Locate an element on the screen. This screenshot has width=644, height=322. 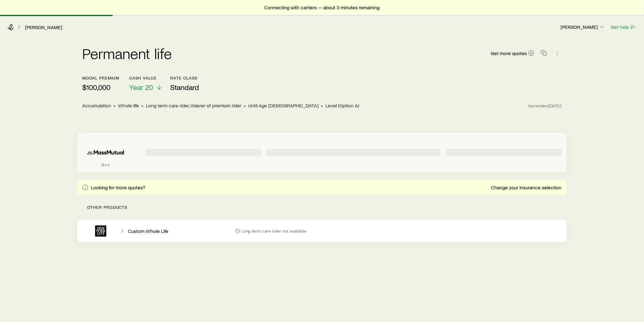
span: Long term care rider, Waiver of premium rider is located at coordinates (193, 105).